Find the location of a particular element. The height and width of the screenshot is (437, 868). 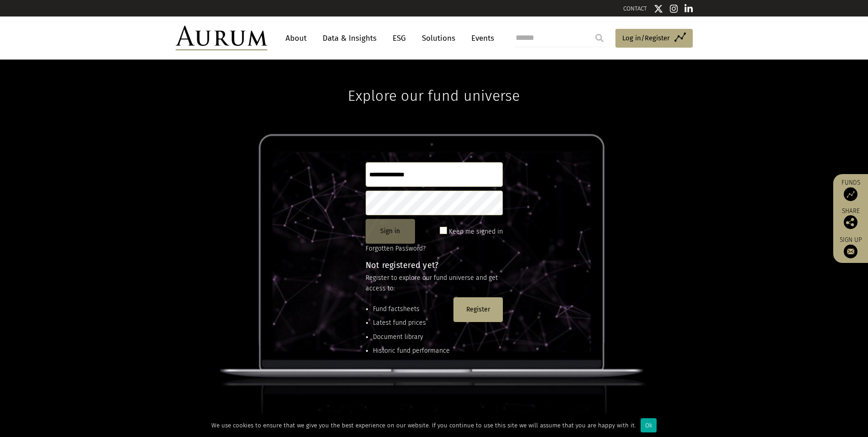

div: Ok is located at coordinates (648, 425).